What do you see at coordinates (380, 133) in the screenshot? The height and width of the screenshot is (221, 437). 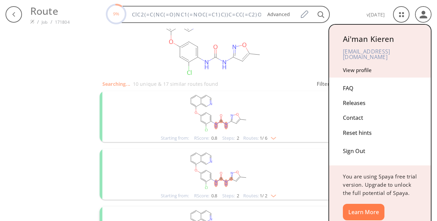 I see `div: Reset hints` at bounding box center [380, 133].